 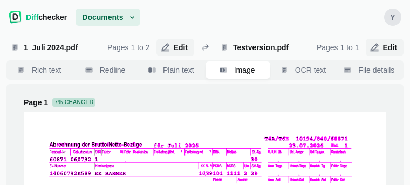 I want to click on button: Redline, so click(x=106, y=70).